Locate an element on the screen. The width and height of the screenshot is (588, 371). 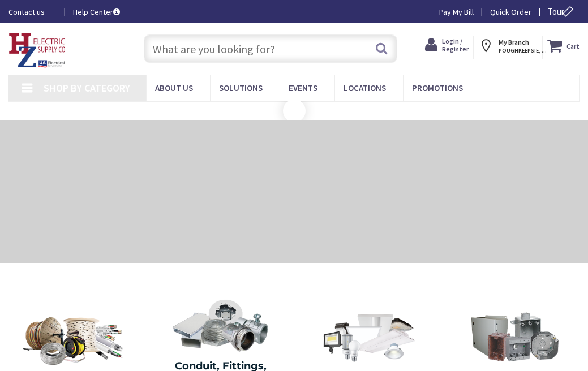
span: Solutions is located at coordinates (240, 88).